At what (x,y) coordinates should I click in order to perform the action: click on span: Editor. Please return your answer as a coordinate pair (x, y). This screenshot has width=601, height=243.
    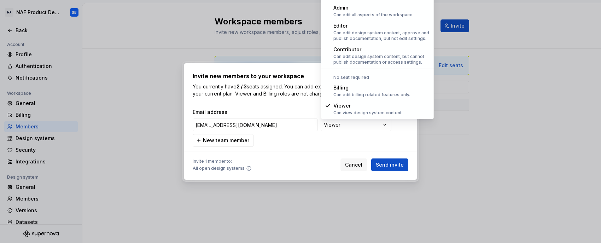
    Looking at the image, I should click on (340, 25).